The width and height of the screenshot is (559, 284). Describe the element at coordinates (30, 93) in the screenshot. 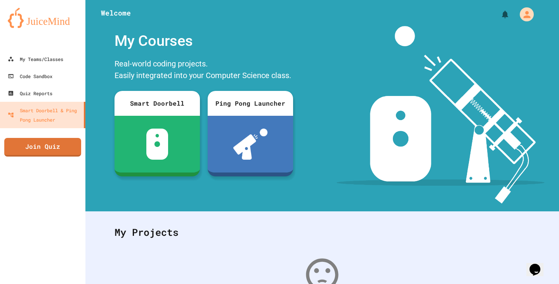

I see `div: Quiz Reports` at that location.